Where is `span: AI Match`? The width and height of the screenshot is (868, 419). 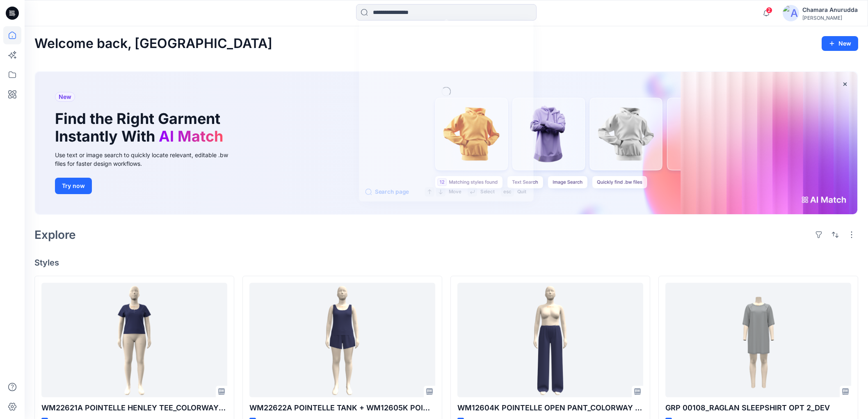 span: AI Match is located at coordinates (191, 137).